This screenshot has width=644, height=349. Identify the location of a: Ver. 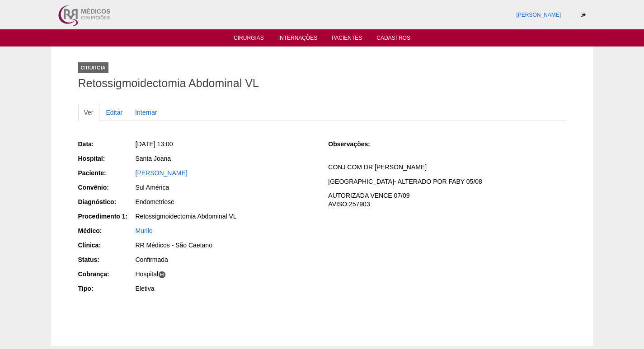
(88, 112).